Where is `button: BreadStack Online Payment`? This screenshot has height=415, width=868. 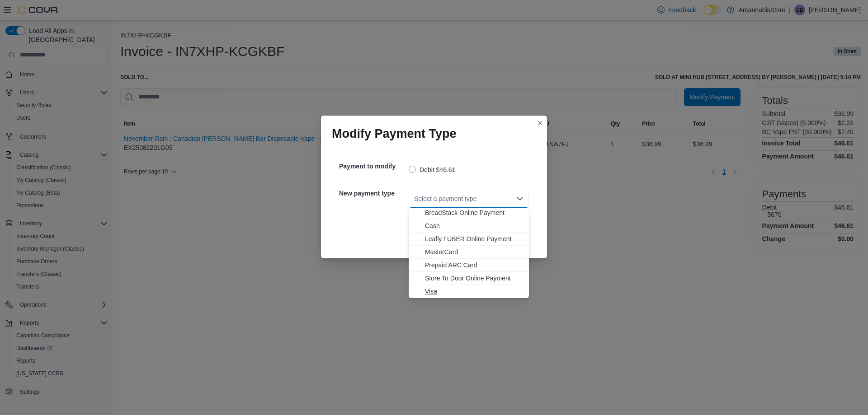
button: BreadStack Online Payment is located at coordinates (469, 213).